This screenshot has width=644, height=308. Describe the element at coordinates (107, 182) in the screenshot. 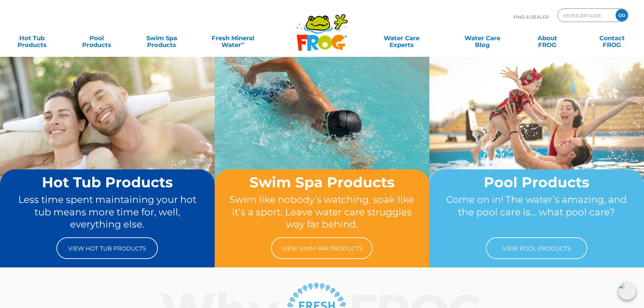

I see `h2: Hot Tub Products` at that location.